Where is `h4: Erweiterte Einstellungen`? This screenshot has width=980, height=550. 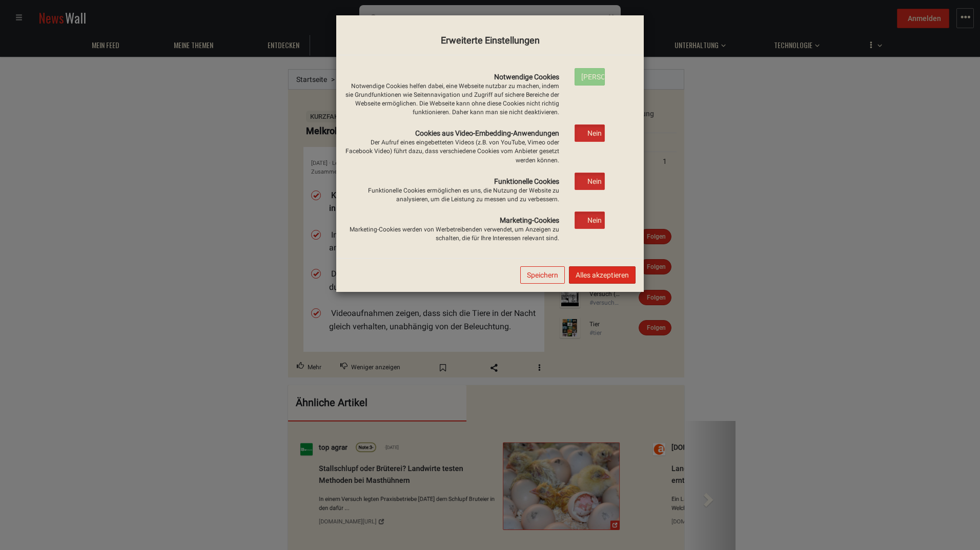
h4: Erweiterte Einstellungen is located at coordinates (490, 40).